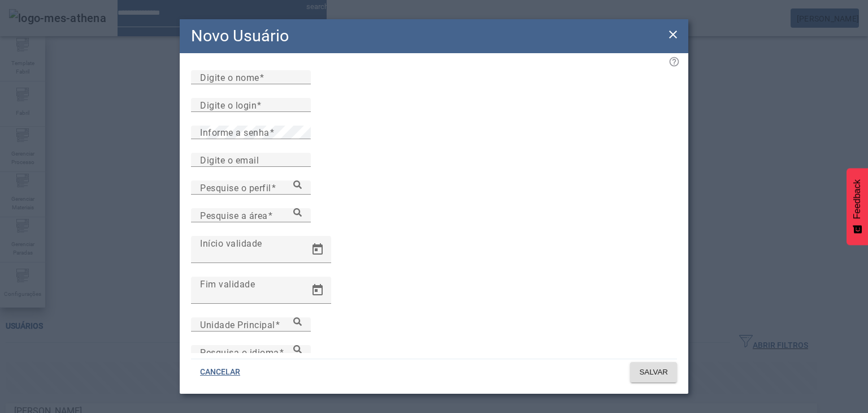  Describe the element at coordinates (234, 215) in the screenshot. I see `mat-label: Pesquise a área` at that location.